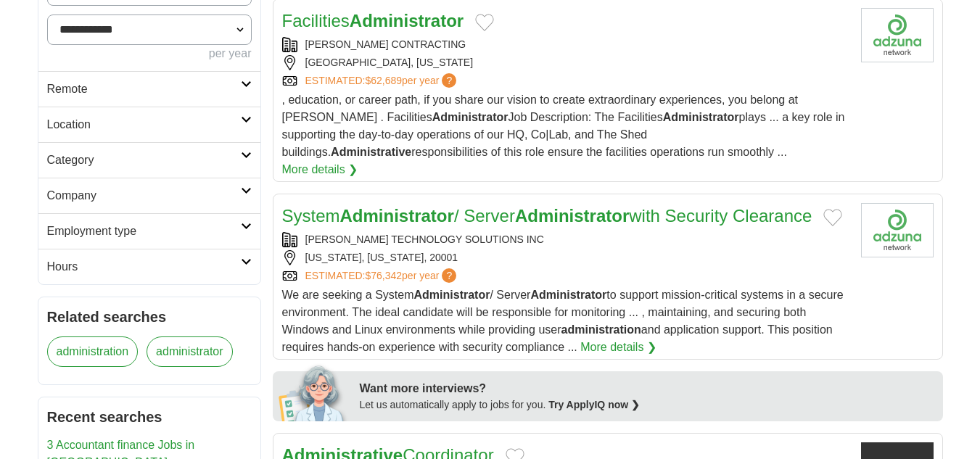 The width and height of the screenshot is (980, 459). What do you see at coordinates (547, 216) in the screenshot?
I see `a: SystemAdministrator/ ServerAdministratorwith Security Clearance` at bounding box center [547, 216].